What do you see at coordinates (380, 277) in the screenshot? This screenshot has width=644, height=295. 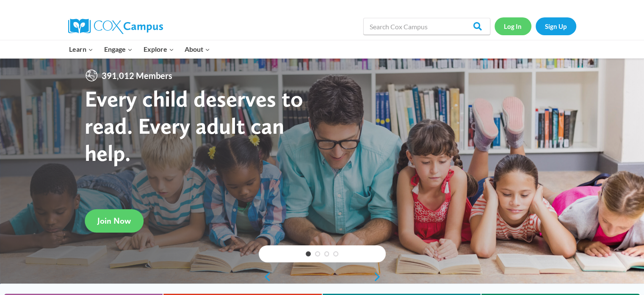 I see `a: next` at bounding box center [380, 277].